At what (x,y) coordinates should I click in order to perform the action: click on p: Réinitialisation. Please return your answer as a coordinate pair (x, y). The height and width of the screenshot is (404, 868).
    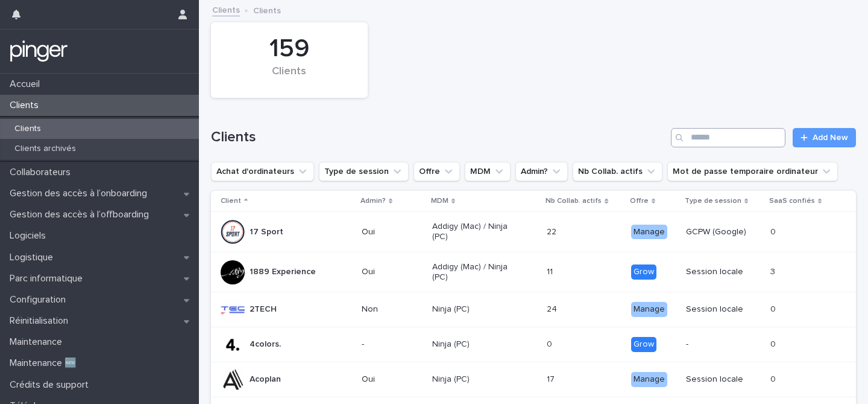
    Looking at the image, I should click on (41, 320).